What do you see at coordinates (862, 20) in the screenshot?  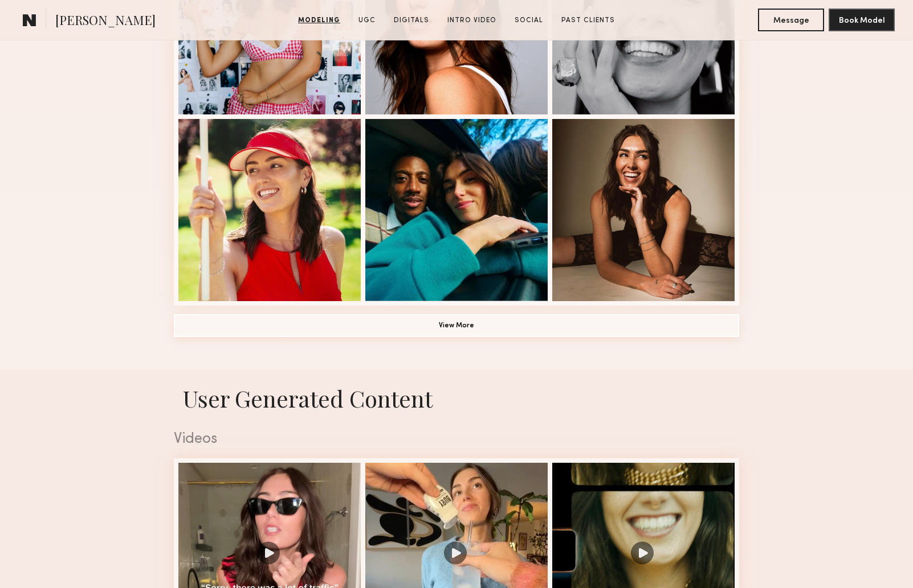 I see `button: Book Model` at bounding box center [862, 20].